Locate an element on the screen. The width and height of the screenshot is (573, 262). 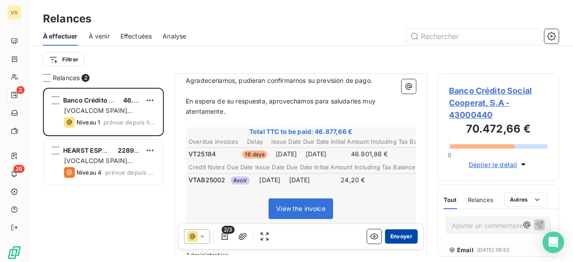
th: Credit Notes is located at coordinates (207, 167).